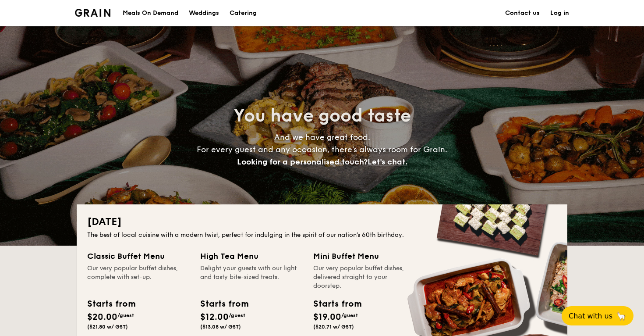  What do you see at coordinates (322, 235) in the screenshot?
I see `div: The best of local cuisine with a modern twist, perfect for indulging in the spirit of our nation’...` at bounding box center [322, 235].